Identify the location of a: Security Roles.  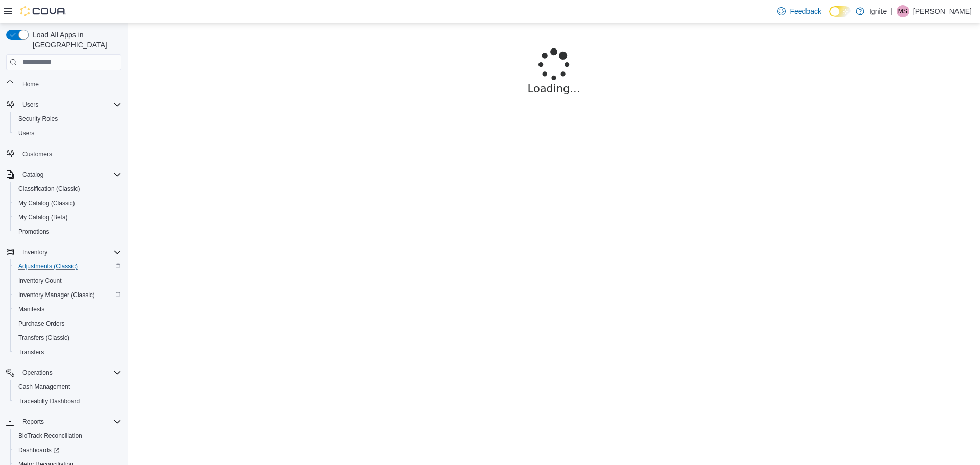
(38, 119).